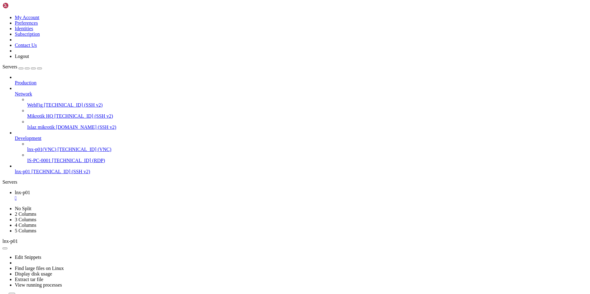 The image size is (590, 294). I want to click on li: Production, so click(301, 80).